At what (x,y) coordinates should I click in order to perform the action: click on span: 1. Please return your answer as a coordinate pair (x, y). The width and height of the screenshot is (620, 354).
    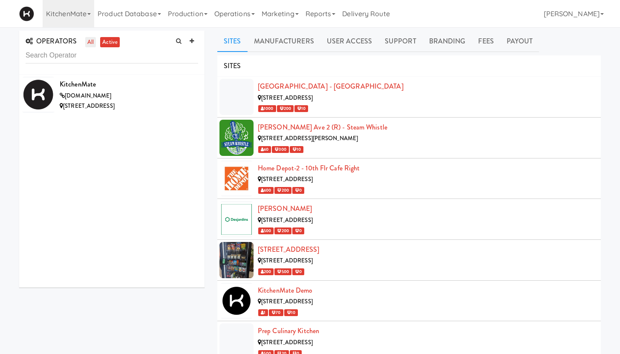
    Looking at the image, I should click on (263, 313).